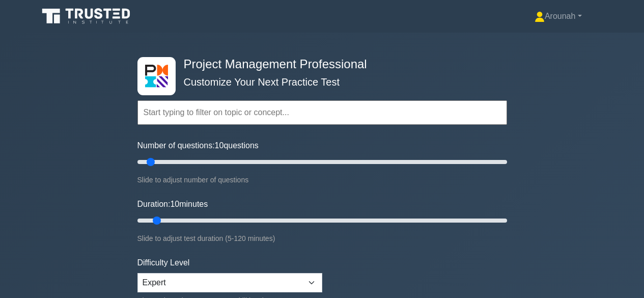 The width and height of the screenshot is (644, 298). Describe the element at coordinates (319, 65) in the screenshot. I see `h4: Project Management Professional` at that location.